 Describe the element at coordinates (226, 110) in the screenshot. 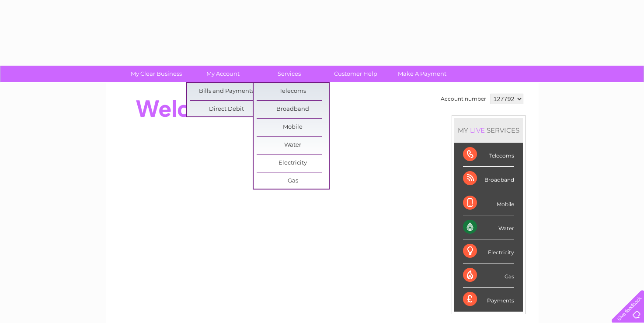

I see `a: Direct Debit` at that location.